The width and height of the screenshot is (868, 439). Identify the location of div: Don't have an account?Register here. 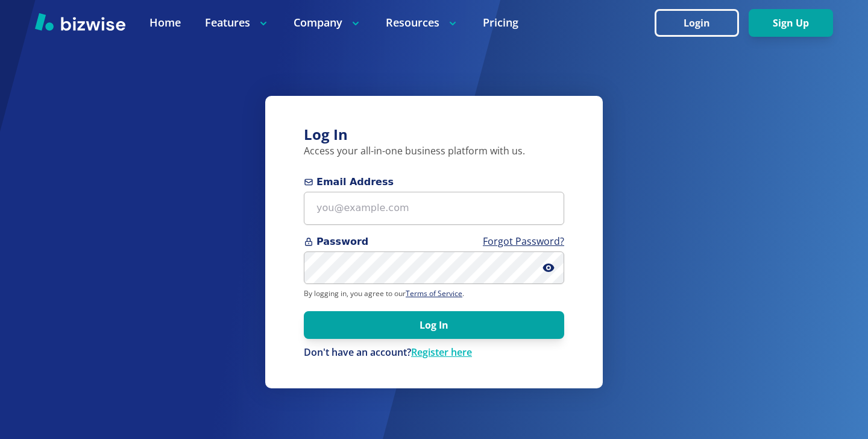
(434, 353).